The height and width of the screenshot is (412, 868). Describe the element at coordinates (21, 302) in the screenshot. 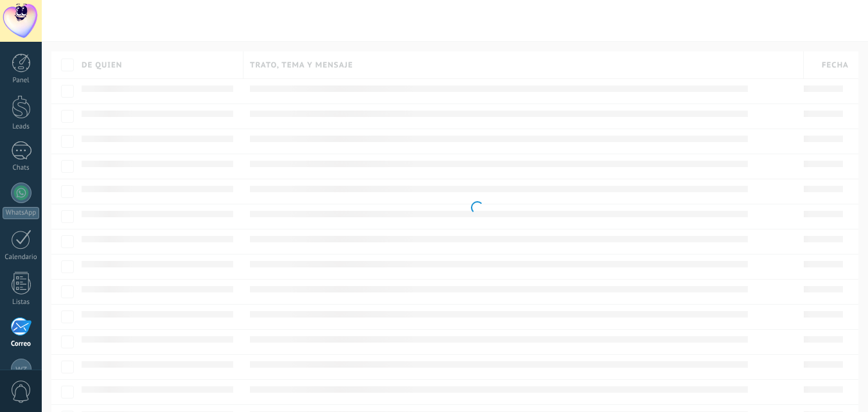

I see `div: Listas` at that location.